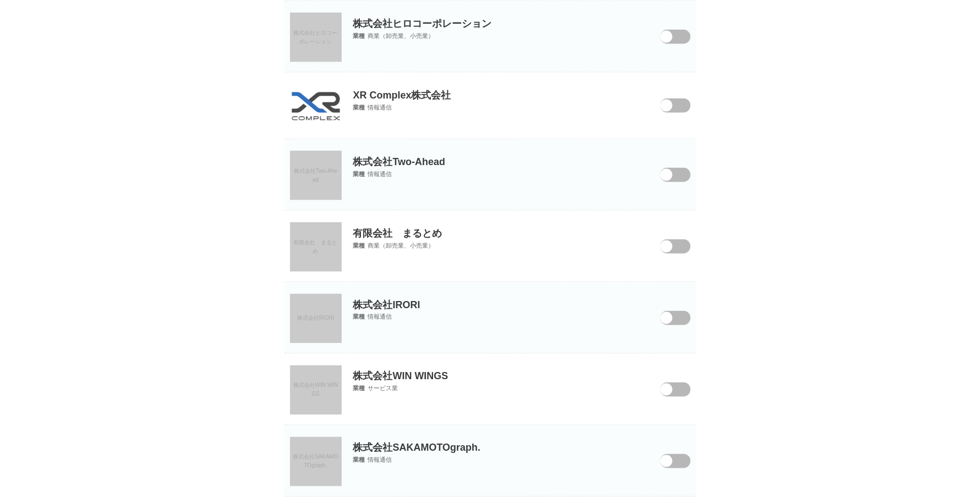 The image size is (980, 503). Describe the element at coordinates (490, 440) in the screenshot. I see `p: 株式会社SAKAMOTOgraph.` at that location.